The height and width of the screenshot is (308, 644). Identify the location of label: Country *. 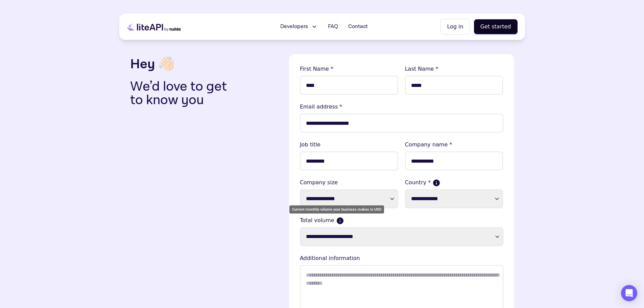
(454, 183).